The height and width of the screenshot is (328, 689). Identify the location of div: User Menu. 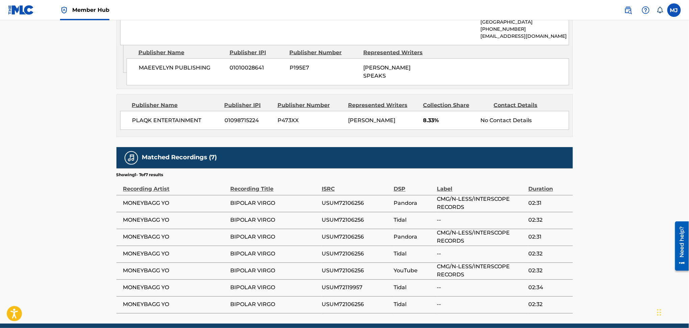
(674, 10).